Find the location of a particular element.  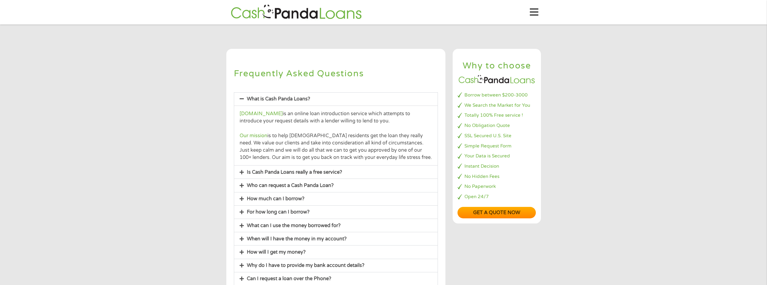

h2: Why to choose is located at coordinates (496, 66).